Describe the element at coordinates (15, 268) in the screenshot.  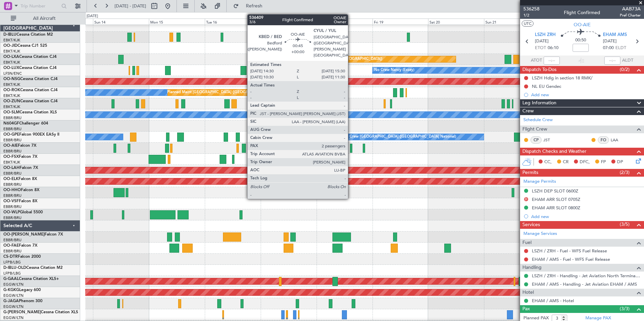
I see `span: D-IBLU-OLD` at that location.